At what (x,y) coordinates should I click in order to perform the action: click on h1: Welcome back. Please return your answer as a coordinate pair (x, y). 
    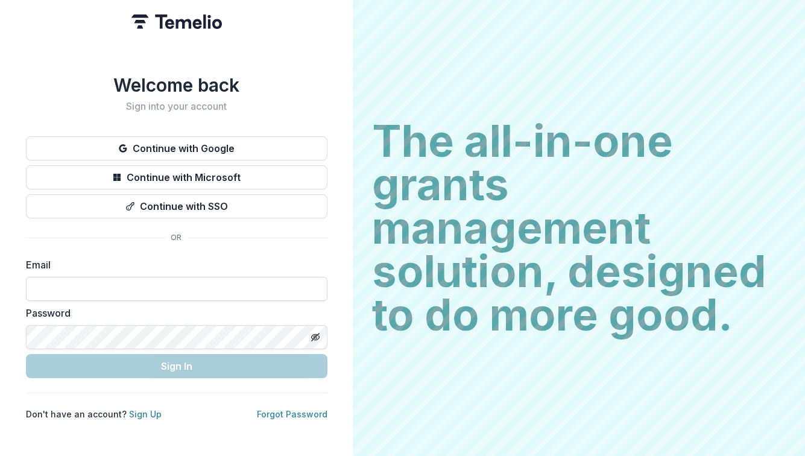
    Looking at the image, I should click on (177, 85).